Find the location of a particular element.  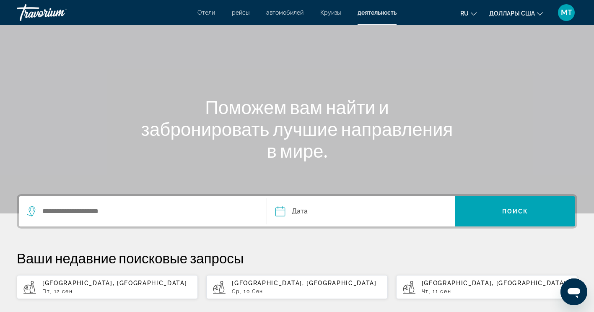

div: Виджет поиска is located at coordinates (297, 211).